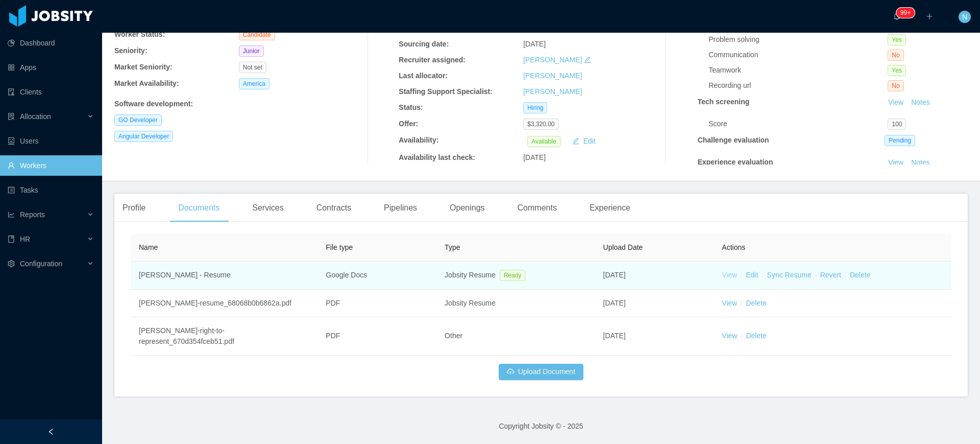 The height and width of the screenshot is (444, 980). What do you see at coordinates (251, 51) in the screenshot?
I see `span: Junior` at bounding box center [251, 51].